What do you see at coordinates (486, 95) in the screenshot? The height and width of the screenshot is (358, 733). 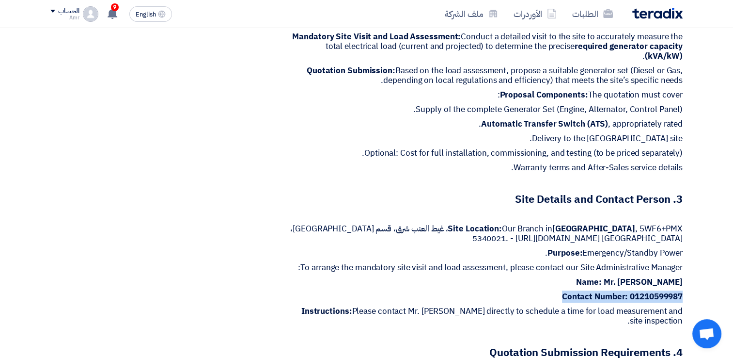 I see `p: The quotation must cover:` at bounding box center [486, 95].